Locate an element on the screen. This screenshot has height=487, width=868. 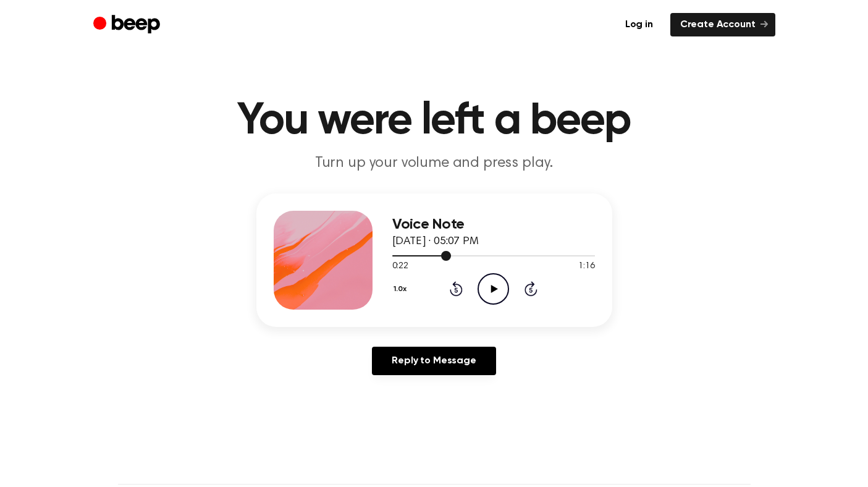
h1: You were left a beep is located at coordinates (434, 121).